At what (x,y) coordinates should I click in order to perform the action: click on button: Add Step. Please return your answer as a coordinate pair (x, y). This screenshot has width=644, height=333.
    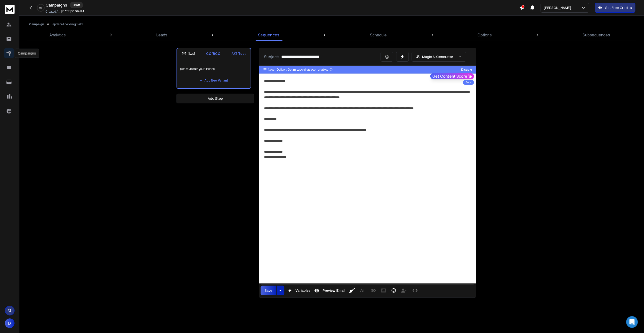
    Looking at the image, I should click on (215, 99).